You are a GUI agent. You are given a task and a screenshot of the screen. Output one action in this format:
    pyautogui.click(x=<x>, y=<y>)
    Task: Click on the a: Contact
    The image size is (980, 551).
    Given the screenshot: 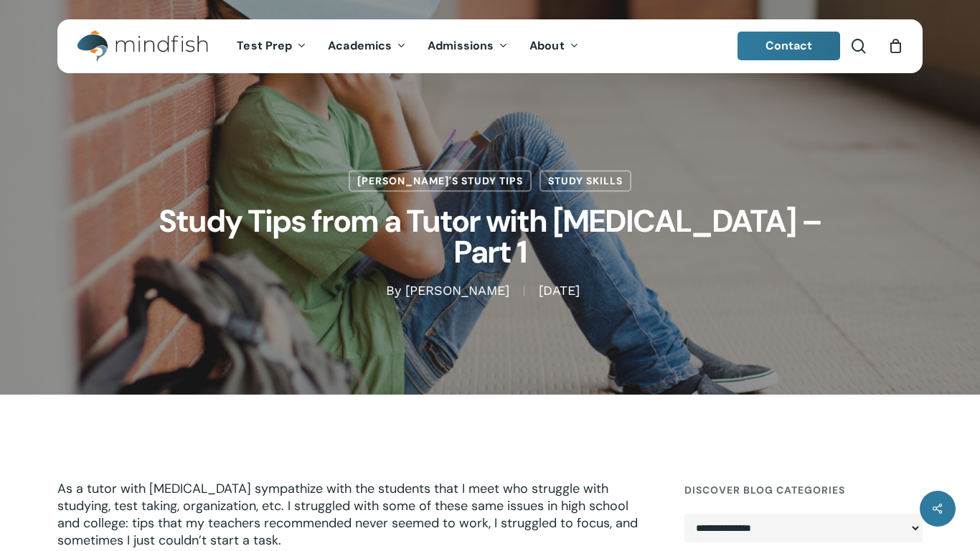 What is the action you would take?
    pyautogui.click(x=789, y=46)
    